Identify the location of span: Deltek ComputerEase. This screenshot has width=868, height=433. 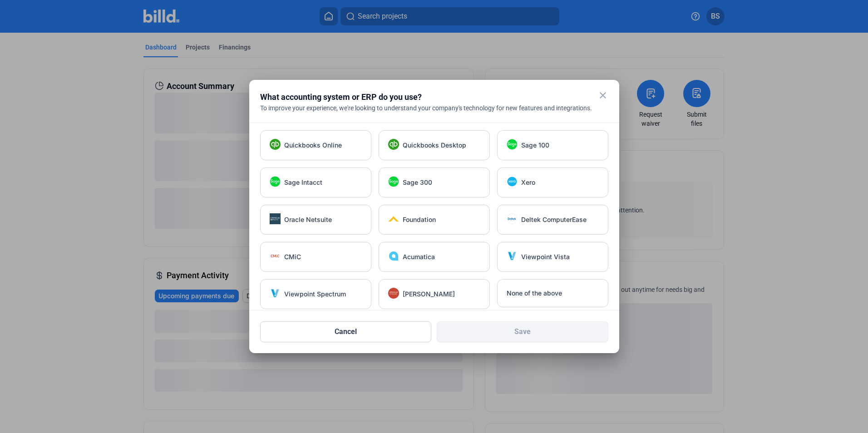
(554, 220).